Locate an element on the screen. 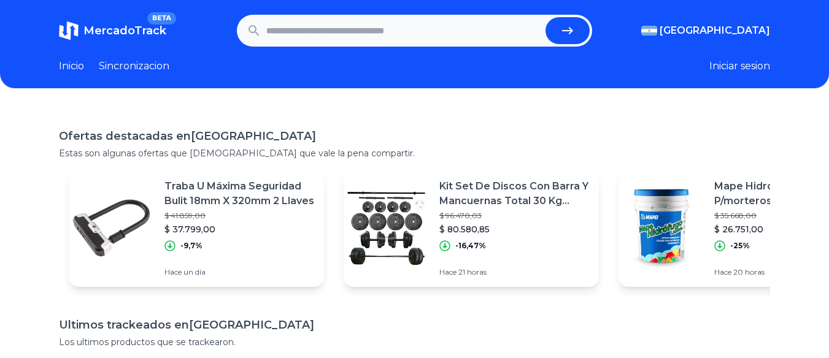 This screenshot has height=358, width=829. a: Sincronizacion is located at coordinates (134, 66).